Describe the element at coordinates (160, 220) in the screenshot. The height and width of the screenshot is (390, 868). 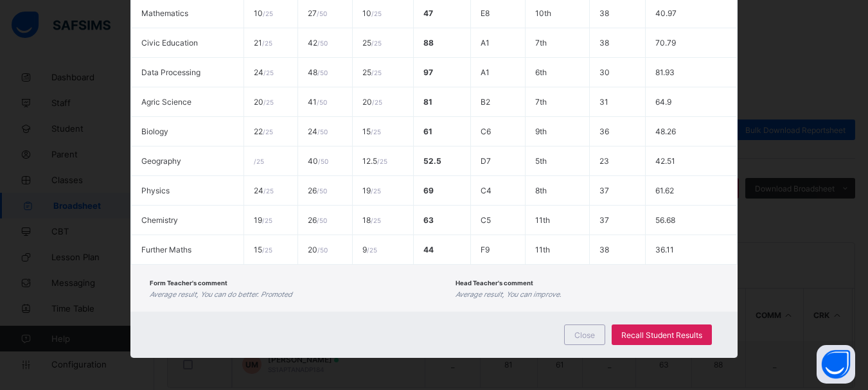
I see `span: Chemistry` at that location.